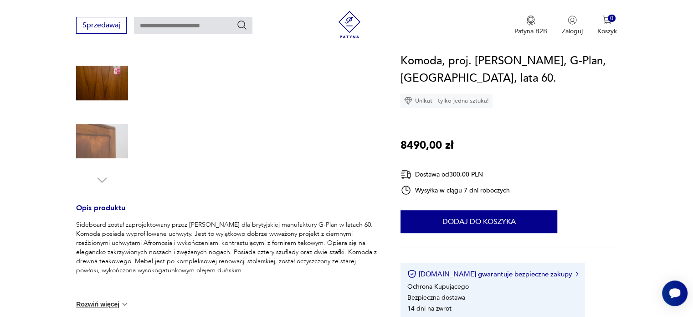 Image resolution: width=693 pixels, height=317 pixels. What do you see at coordinates (455, 174) in the screenshot?
I see `div: Dostawa od 300,00 PLN` at bounding box center [455, 174].